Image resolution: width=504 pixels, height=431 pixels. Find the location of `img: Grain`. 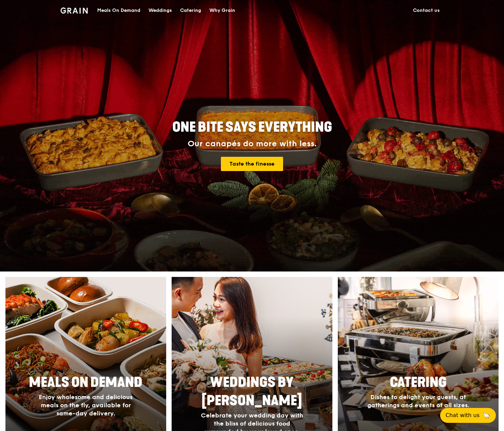

img: Grain is located at coordinates (74, 10).